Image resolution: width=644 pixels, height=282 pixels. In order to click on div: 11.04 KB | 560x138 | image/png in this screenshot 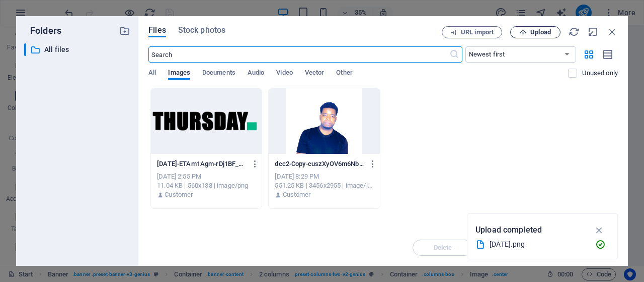, I will do `click(206, 186)`.